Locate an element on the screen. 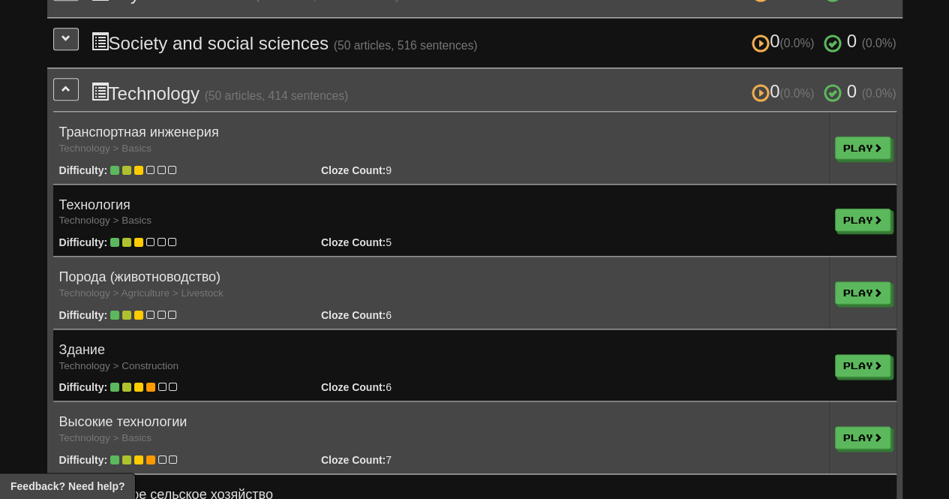 The height and width of the screenshot is (499, 949). h4: Здание is located at coordinates (441, 358).